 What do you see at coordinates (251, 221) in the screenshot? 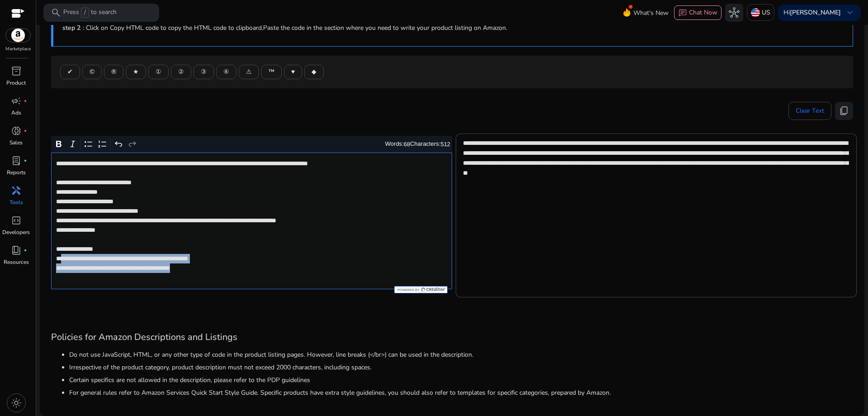
I see `div: Rich Text Editor. Editing area: main. Press Alt+0 for help.` at bounding box center [251, 221].